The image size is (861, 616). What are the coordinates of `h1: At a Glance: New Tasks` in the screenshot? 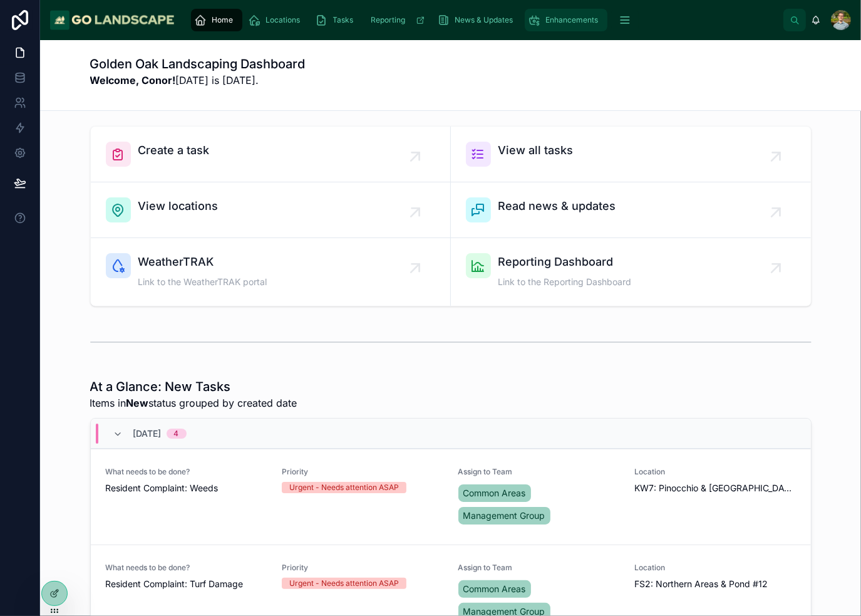 It's located at (194, 387).